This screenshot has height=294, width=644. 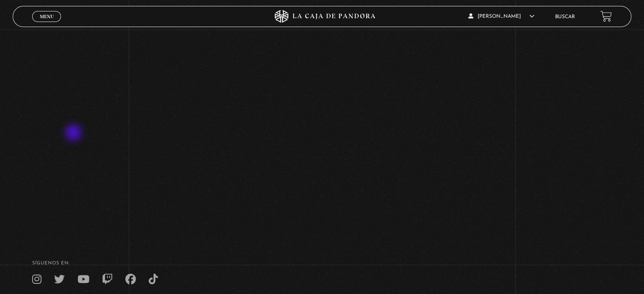 What do you see at coordinates (47, 24) in the screenshot?
I see `span: Cerrar` at bounding box center [47, 24].